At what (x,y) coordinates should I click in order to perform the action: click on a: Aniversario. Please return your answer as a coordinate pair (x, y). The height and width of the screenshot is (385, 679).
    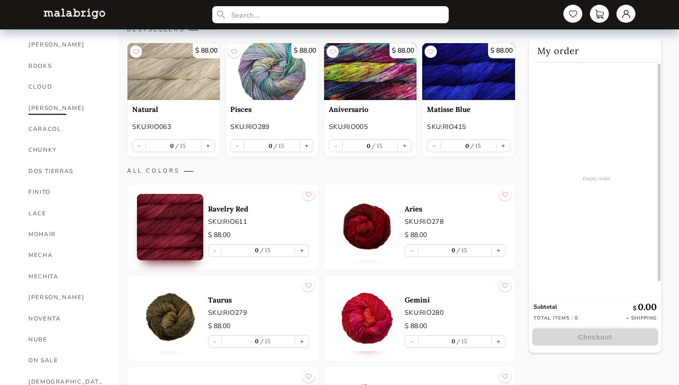
    Looking at the image, I should click on (370, 109).